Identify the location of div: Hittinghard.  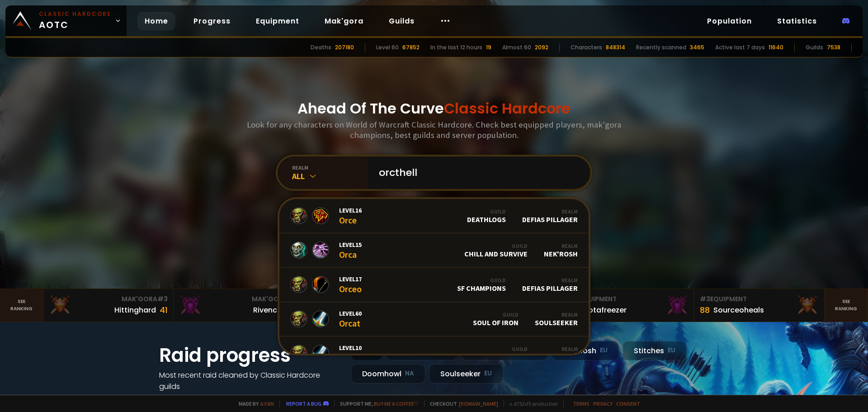
(135, 310).